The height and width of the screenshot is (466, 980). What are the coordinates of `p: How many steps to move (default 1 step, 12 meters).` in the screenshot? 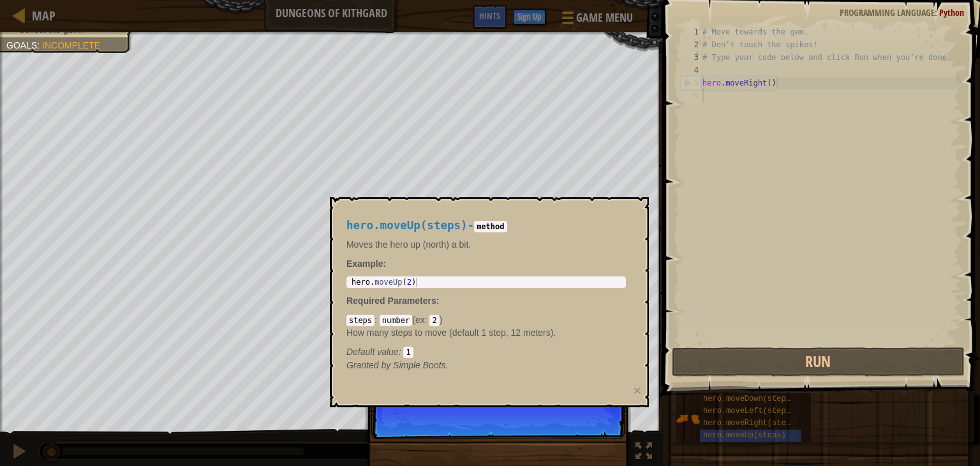 It's located at (486, 333).